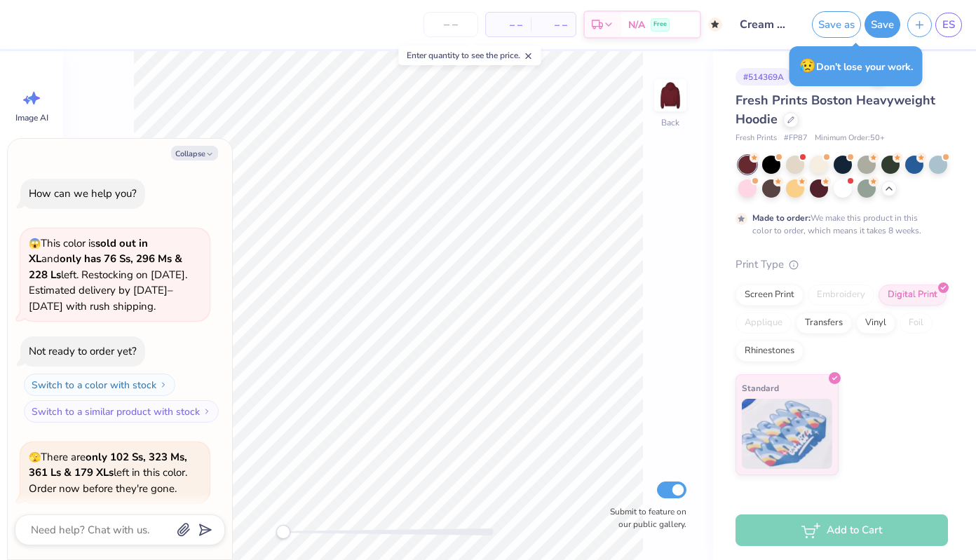 The width and height of the screenshot is (976, 560). What do you see at coordinates (916, 323) in the screenshot?
I see `div: Foil` at bounding box center [916, 323].